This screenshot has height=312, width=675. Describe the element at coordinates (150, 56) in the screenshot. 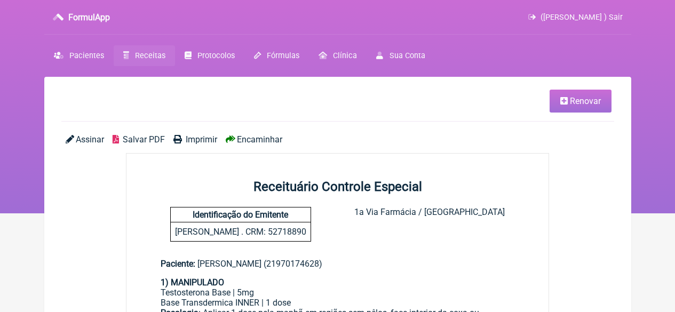

I see `span: Receitas` at that location.